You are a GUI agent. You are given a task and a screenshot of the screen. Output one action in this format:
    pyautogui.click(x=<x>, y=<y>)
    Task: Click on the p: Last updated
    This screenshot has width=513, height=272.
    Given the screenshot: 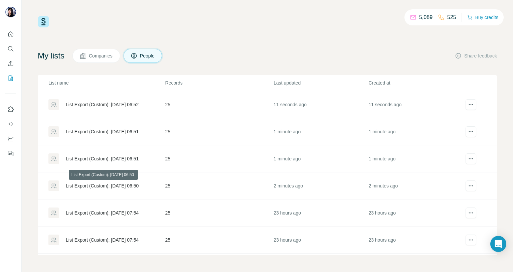 What is the action you would take?
    pyautogui.click(x=321, y=83)
    